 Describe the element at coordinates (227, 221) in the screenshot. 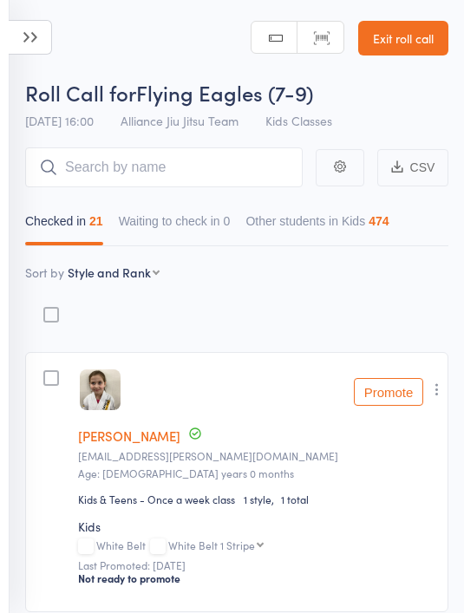

I see `div: 0` at that location.